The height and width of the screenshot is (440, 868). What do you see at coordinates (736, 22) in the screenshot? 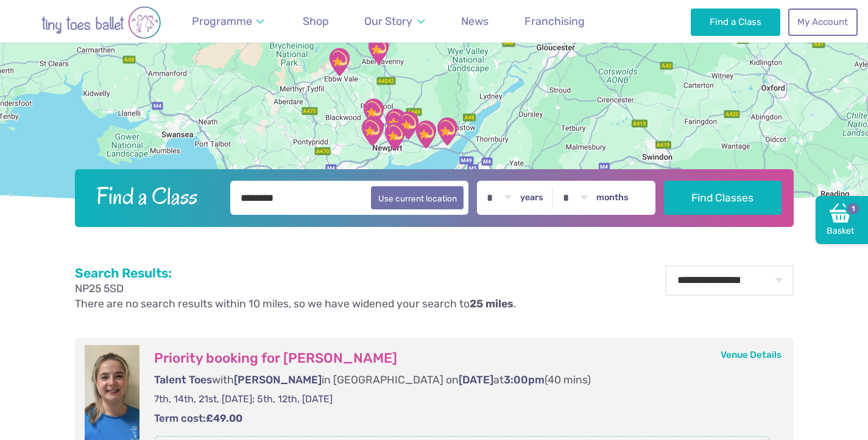
I see `a: Find a Class` at bounding box center [736, 22].